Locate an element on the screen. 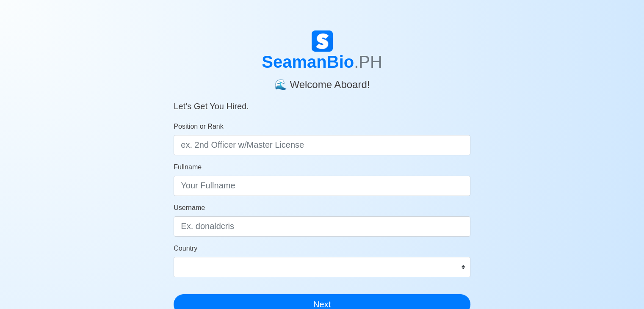  input: Your Fullname is located at coordinates (322, 186).